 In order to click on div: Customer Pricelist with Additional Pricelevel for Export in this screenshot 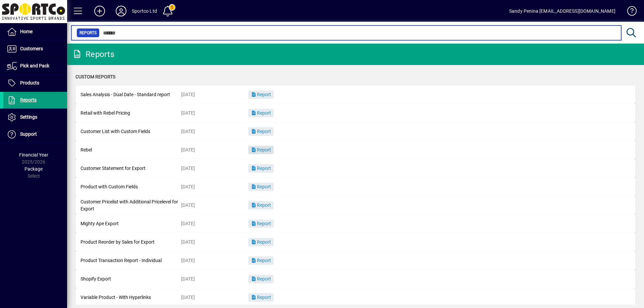, I will do `click(131, 206)`.